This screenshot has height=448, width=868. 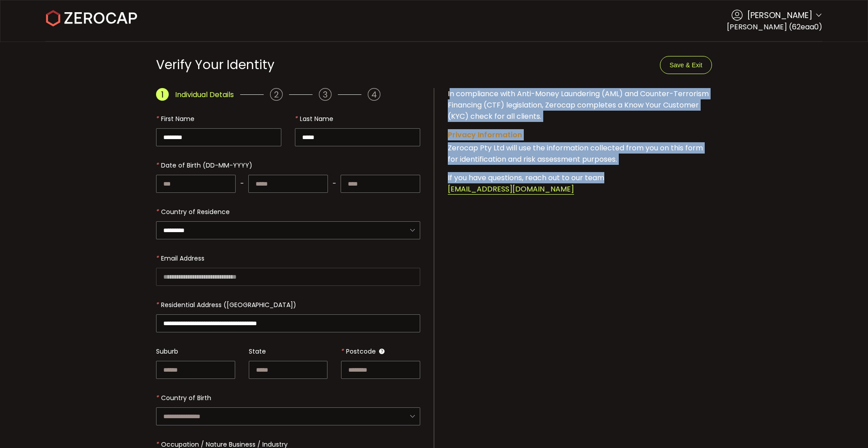 I want to click on span: In compliance with Anti-Money Laundering (AML) and Counter-Terrorism Financing (CTF) legislation,..., so click(x=578, y=105).